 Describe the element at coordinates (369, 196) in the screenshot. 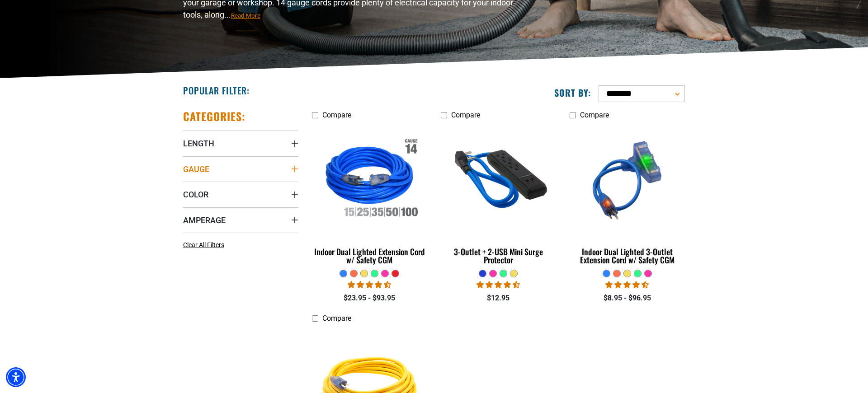

I see `a: Indoor Dual Lighted Extension Cord w/ Safety CGM Indoor Dual Lighted Extension Cord w/ Safety CGM` at that location.